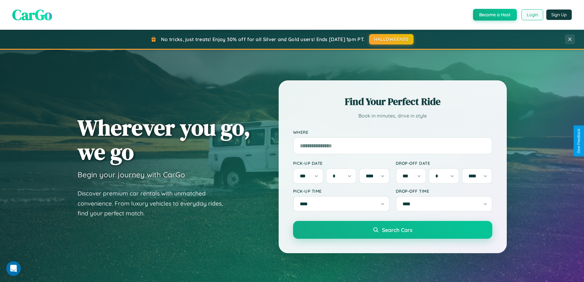  Describe the element at coordinates (393, 132) in the screenshot. I see `label: Where` at that location.